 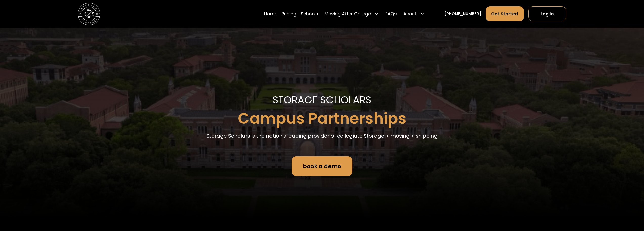 What do you see at coordinates (310, 14) in the screenshot?
I see `a: Schools` at bounding box center [310, 14].